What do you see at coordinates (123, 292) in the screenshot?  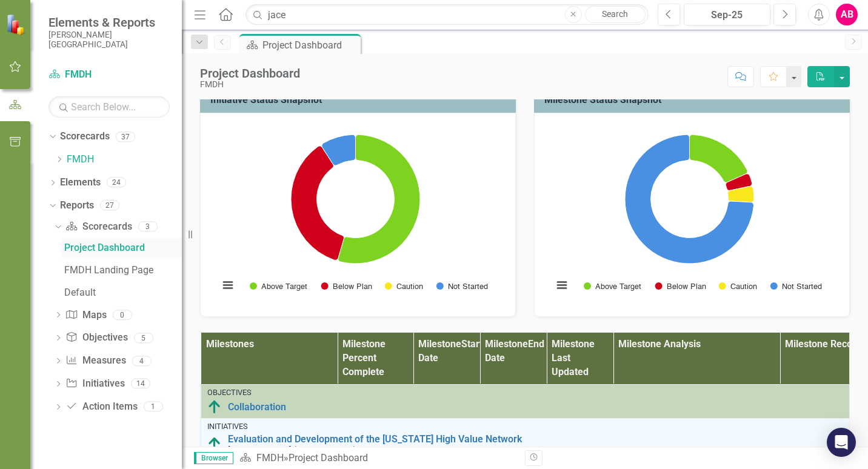 I see `div: Default` at bounding box center [123, 292].